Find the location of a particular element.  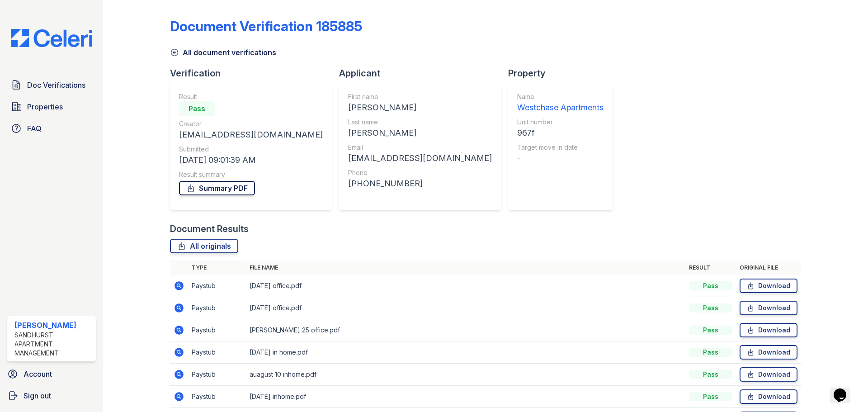

div: Email is located at coordinates (420, 147).